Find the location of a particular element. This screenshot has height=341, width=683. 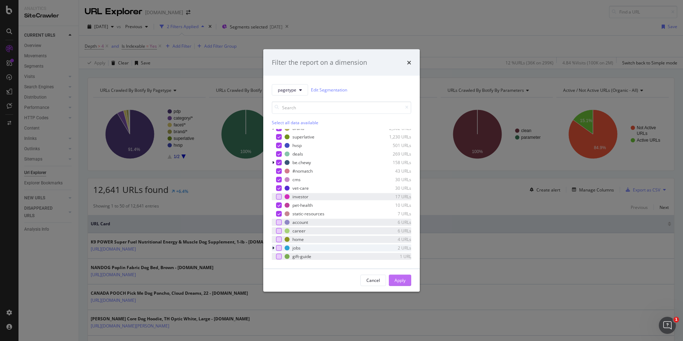

div: Apply is located at coordinates (400, 280).